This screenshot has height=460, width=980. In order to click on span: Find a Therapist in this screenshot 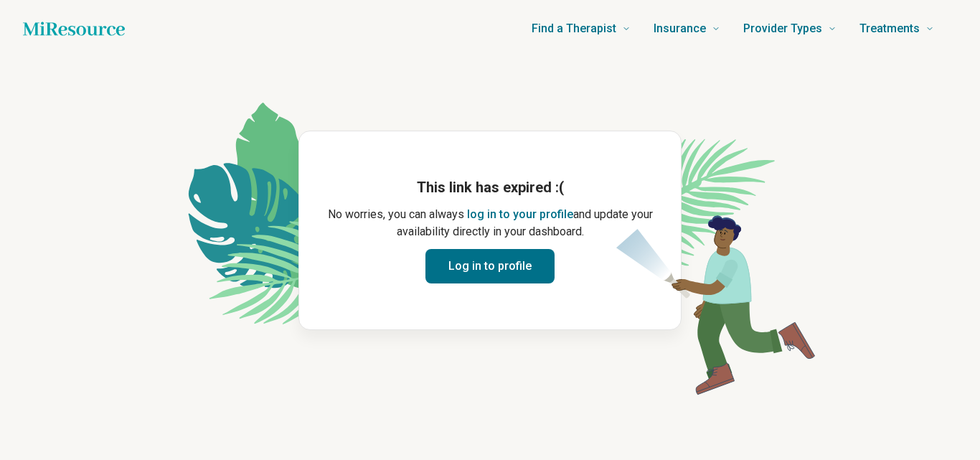, I will do `click(574, 28)`.